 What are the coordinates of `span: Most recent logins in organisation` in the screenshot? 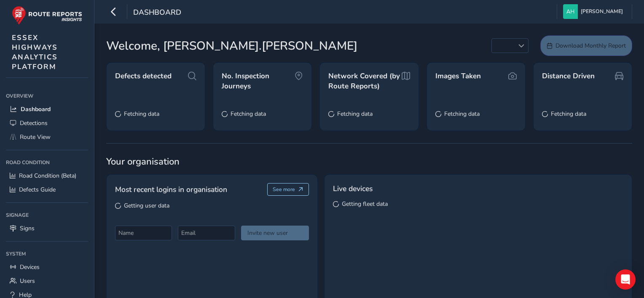 It's located at (172, 190).